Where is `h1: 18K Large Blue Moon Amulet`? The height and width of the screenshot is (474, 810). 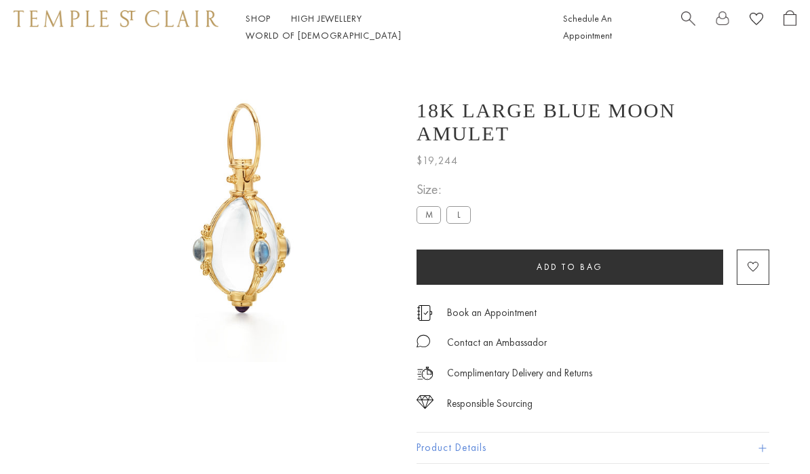 h1: 18K Large Blue Moon Amulet is located at coordinates (593, 122).